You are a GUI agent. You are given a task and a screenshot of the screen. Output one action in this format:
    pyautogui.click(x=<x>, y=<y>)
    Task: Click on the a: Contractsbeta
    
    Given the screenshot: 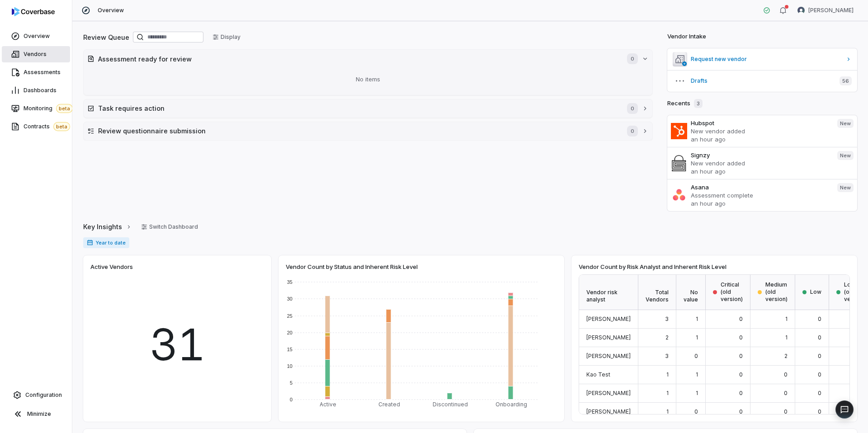 What is the action you would take?
    pyautogui.click(x=36, y=127)
    